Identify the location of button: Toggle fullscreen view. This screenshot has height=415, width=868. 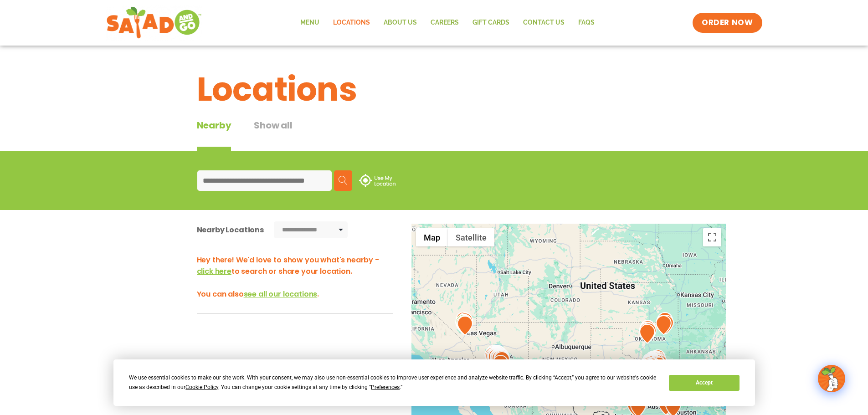
(712, 237).